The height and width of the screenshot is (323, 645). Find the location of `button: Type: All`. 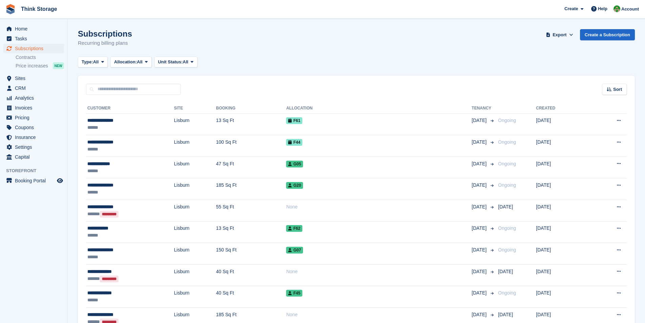

button: Type: All is located at coordinates (93, 62).